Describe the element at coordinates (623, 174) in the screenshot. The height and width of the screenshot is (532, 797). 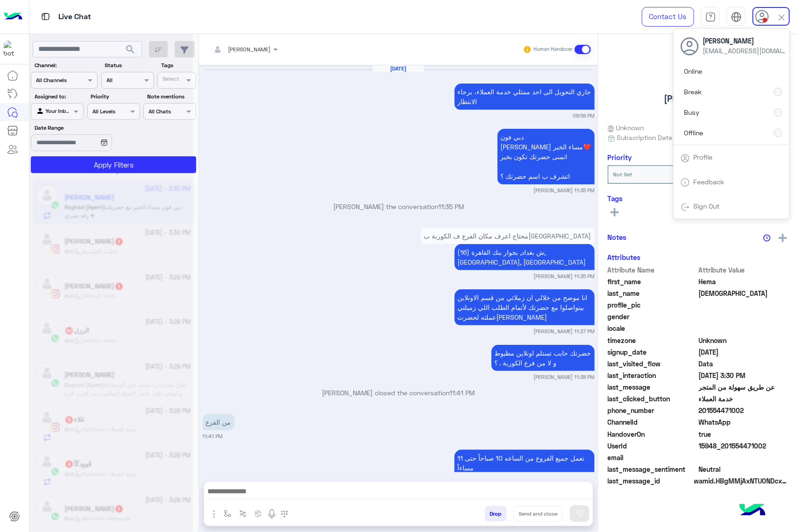
I see `b: Not Set` at that location.